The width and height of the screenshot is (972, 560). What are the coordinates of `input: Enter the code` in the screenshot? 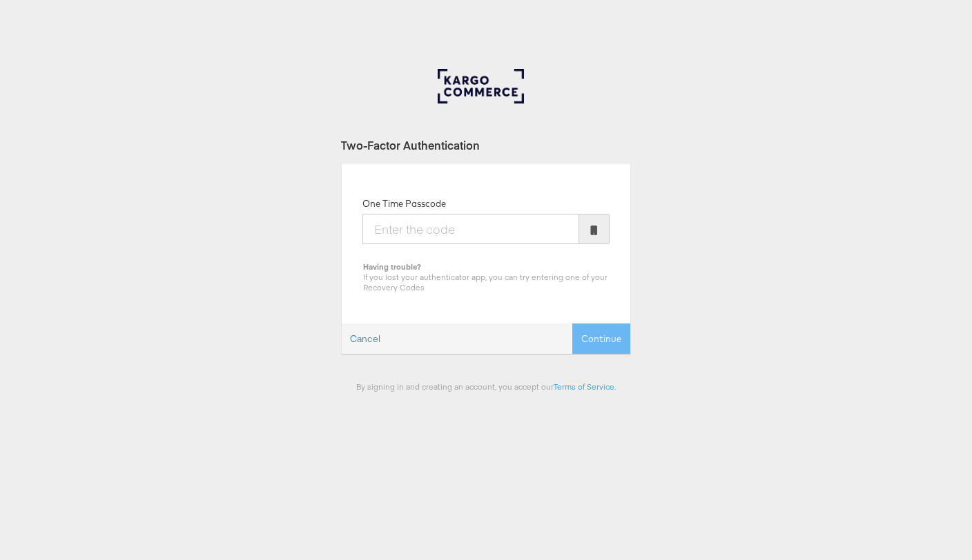 It's located at (471, 229).